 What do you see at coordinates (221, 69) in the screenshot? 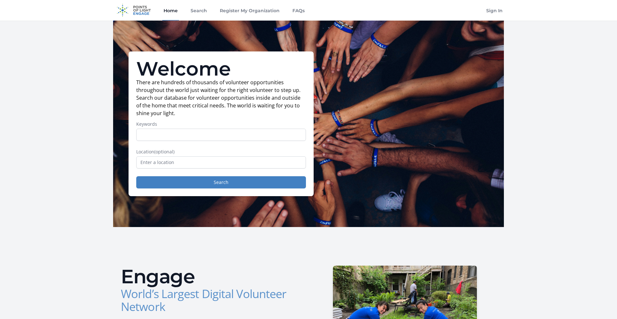
I see `h1: Welcome` at bounding box center [221, 69].